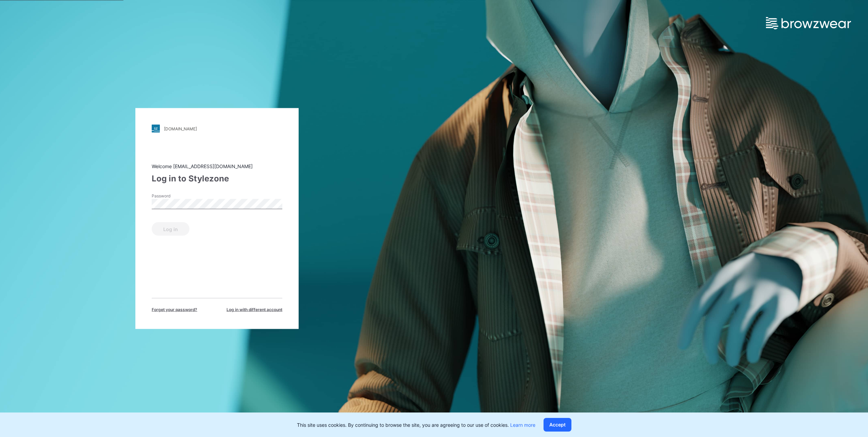 This screenshot has width=868, height=437. What do you see at coordinates (416, 425) in the screenshot?
I see `p: This site uses cookies. By continuing to browse the site, you are agreeing to our use of cookies.` at bounding box center [416, 425].